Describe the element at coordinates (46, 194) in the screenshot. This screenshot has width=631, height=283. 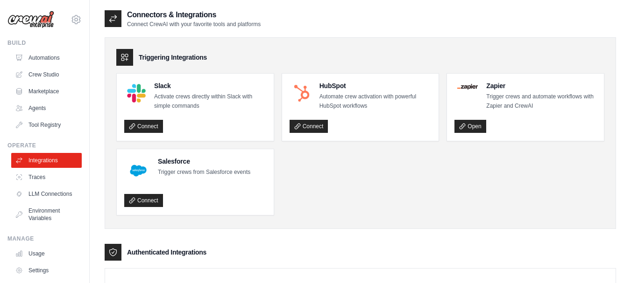
I see `a: LLM Connections` at that location.